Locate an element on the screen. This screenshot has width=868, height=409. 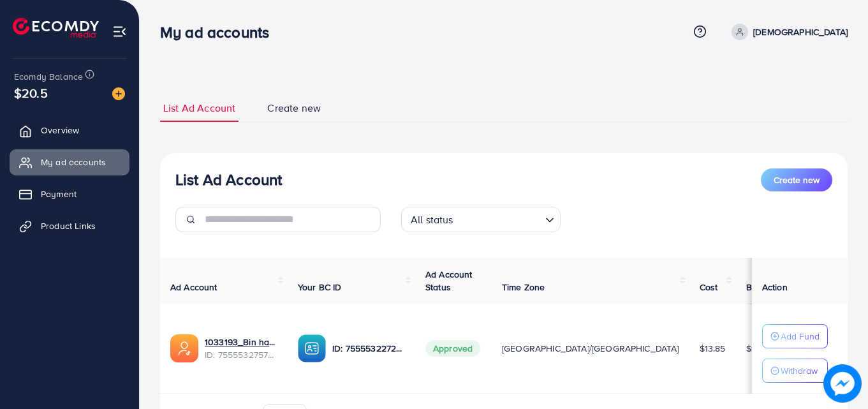
span: ID: 7555532757531295751 is located at coordinates (241, 355).